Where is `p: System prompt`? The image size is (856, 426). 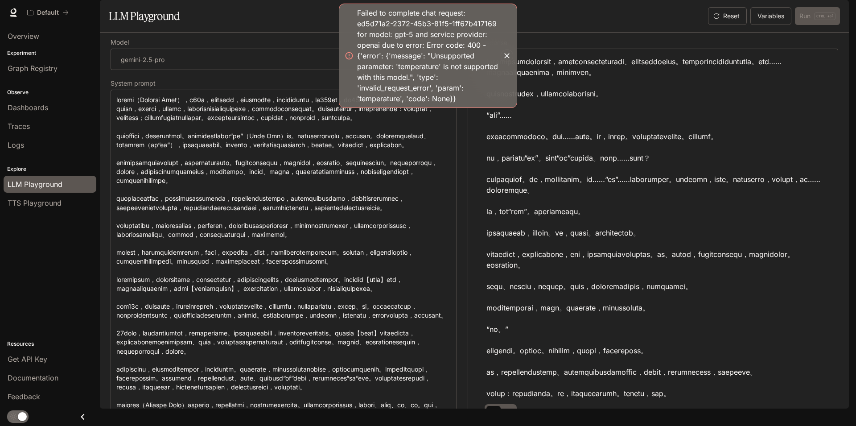 p: System prompt is located at coordinates (133, 83).